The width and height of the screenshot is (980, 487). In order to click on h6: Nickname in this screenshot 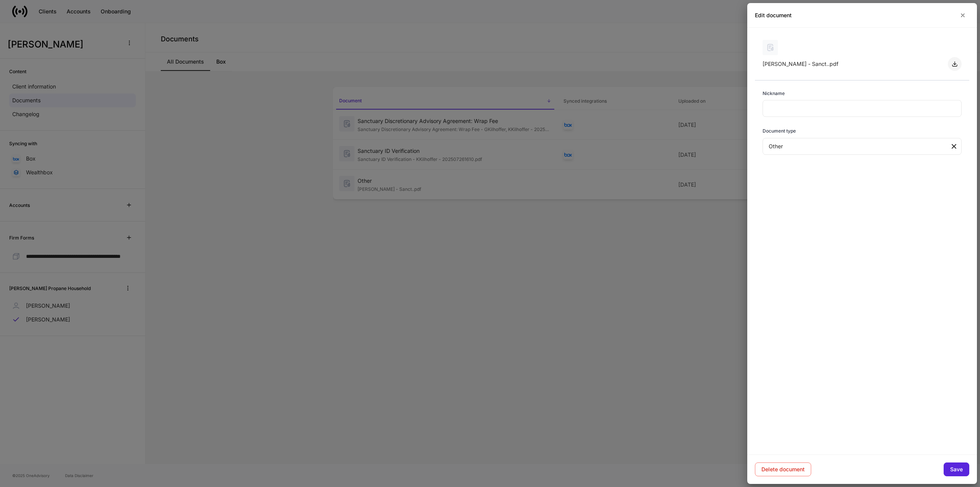, I will do `click(774, 93)`.